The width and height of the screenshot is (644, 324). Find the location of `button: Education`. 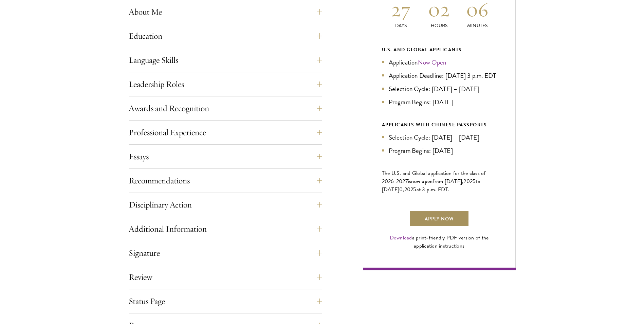

button: Education is located at coordinates (225, 36).